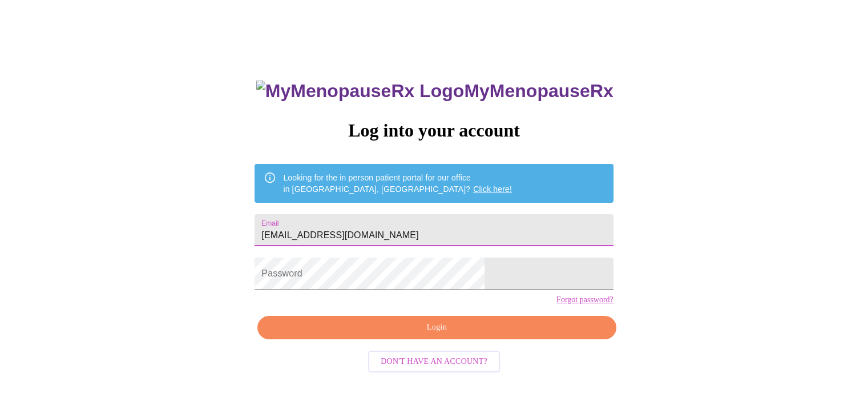 Image resolution: width=868 pixels, height=397 pixels. I want to click on h3: MyMenopauseRx, so click(435, 91).